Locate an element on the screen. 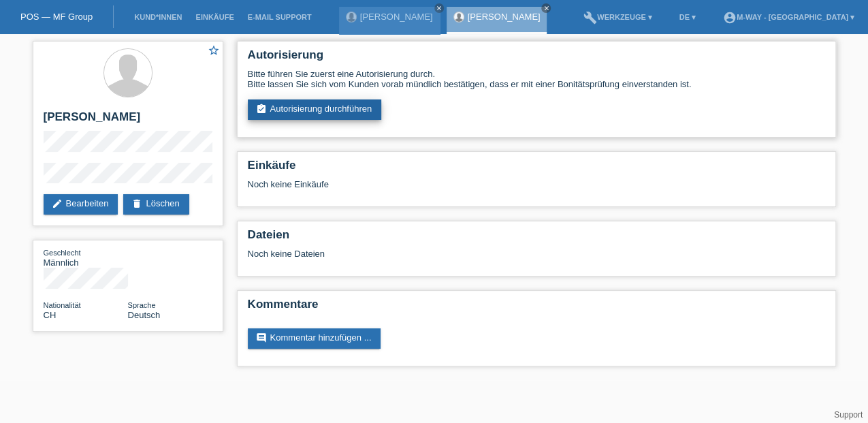  span: Geschlecht is located at coordinates (62, 252).